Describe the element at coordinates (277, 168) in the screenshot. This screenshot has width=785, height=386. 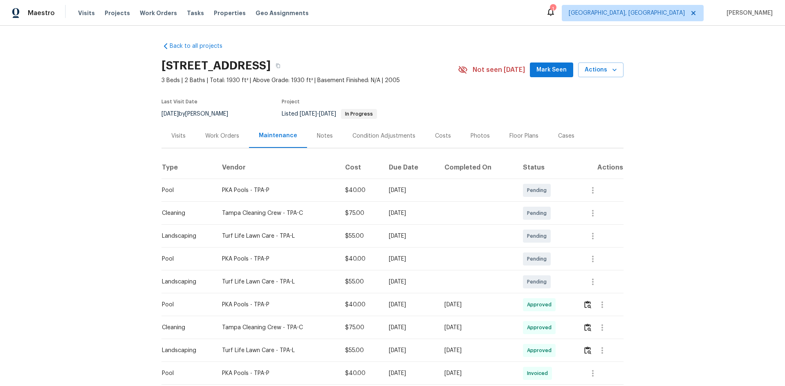
I see `th: Vendor` at that location.